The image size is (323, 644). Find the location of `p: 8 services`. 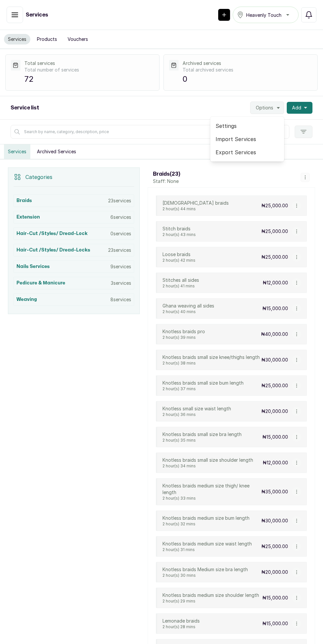

p: 8 services is located at coordinates (120, 300).